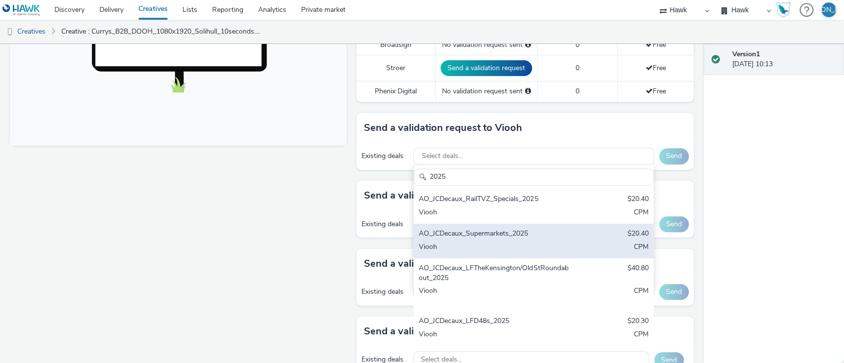 The width and height of the screenshot is (844, 363). Describe the element at coordinates (494, 322) in the screenshot. I see `div: AO_JCDecaux_LFD48s_2025` at that location.